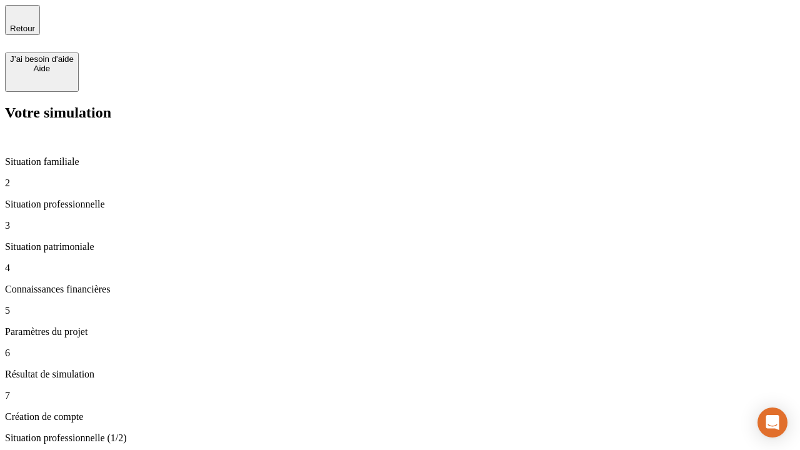 The height and width of the screenshot is (450, 800). I want to click on p: 3, so click(400, 226).